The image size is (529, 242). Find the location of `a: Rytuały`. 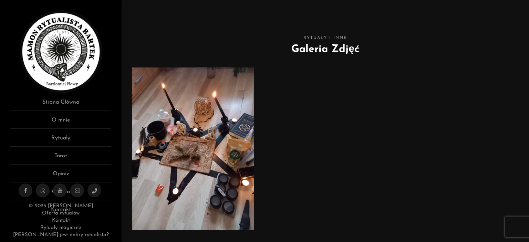

a: Rytuały is located at coordinates (61, 140).